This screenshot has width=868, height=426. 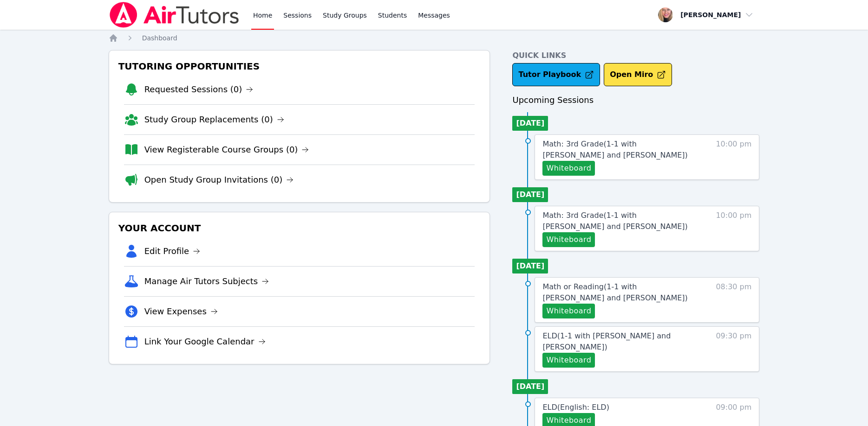 What do you see at coordinates (174, 15) in the screenshot?
I see `img: Air Tutors` at bounding box center [174, 15].